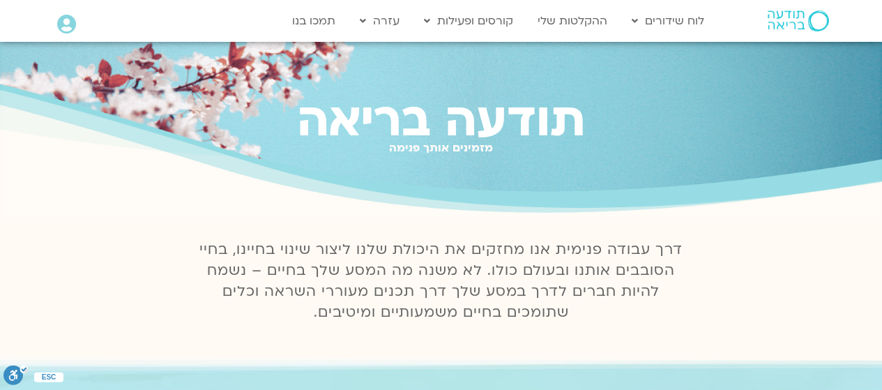 The width and height of the screenshot is (882, 390). Describe the element at coordinates (469, 21) in the screenshot. I see `a: קורסים ופעילות` at that location.